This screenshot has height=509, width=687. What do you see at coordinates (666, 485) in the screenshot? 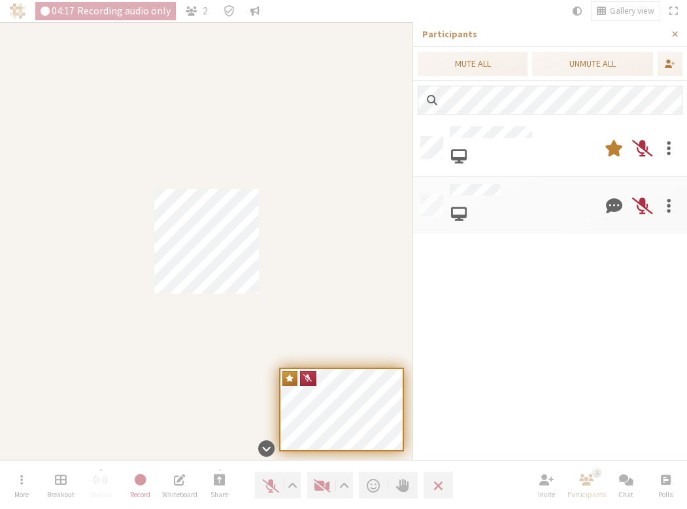
I see `button: Open poll` at bounding box center [666, 485].